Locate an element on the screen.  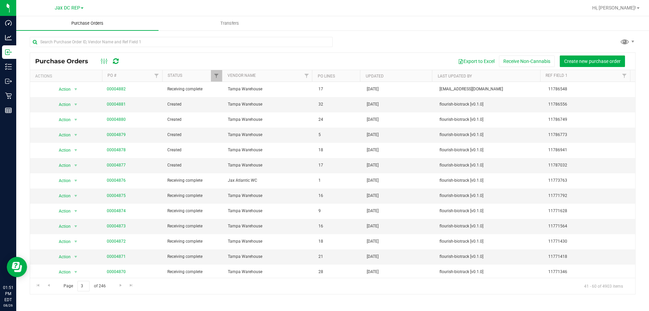
span: 11771418 is located at coordinates (590, 256).